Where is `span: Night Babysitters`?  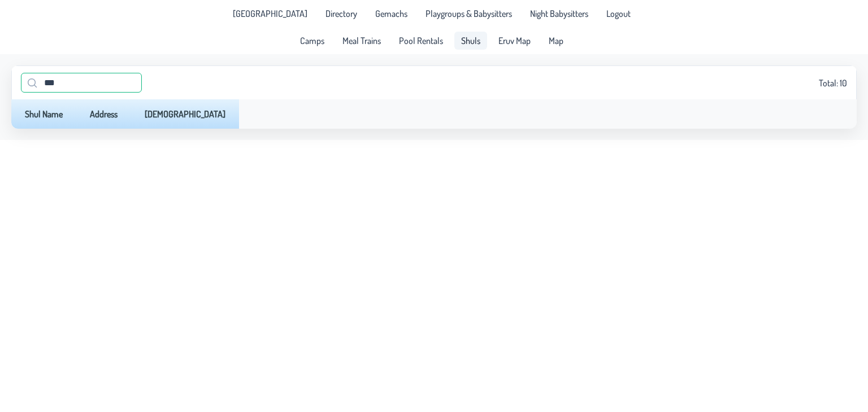
span: Night Babysitters is located at coordinates (559, 13).